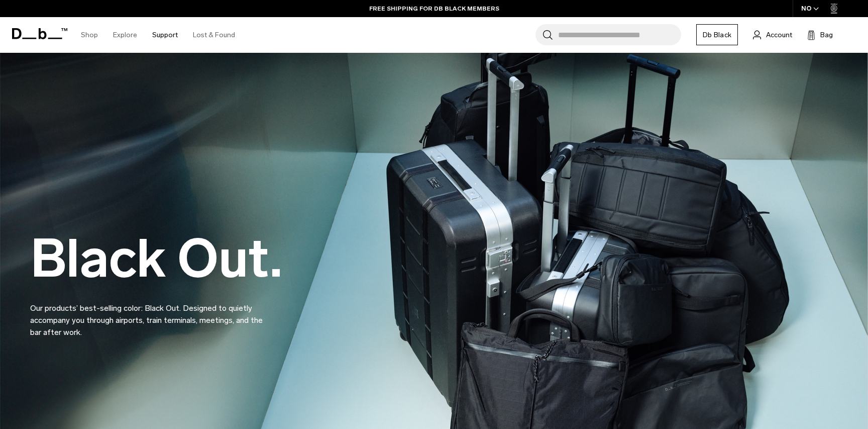 The image size is (868, 429). I want to click on span: Account, so click(779, 35).